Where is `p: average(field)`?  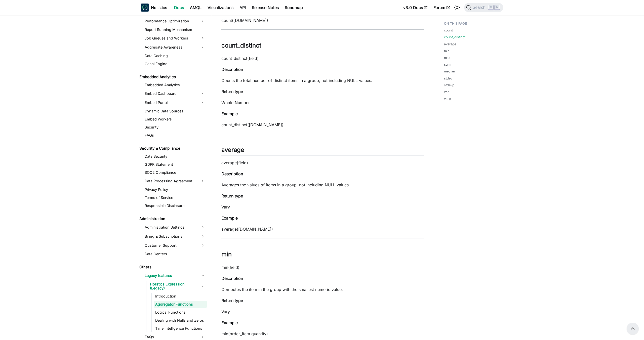 p: average(field) is located at coordinates (322, 162).